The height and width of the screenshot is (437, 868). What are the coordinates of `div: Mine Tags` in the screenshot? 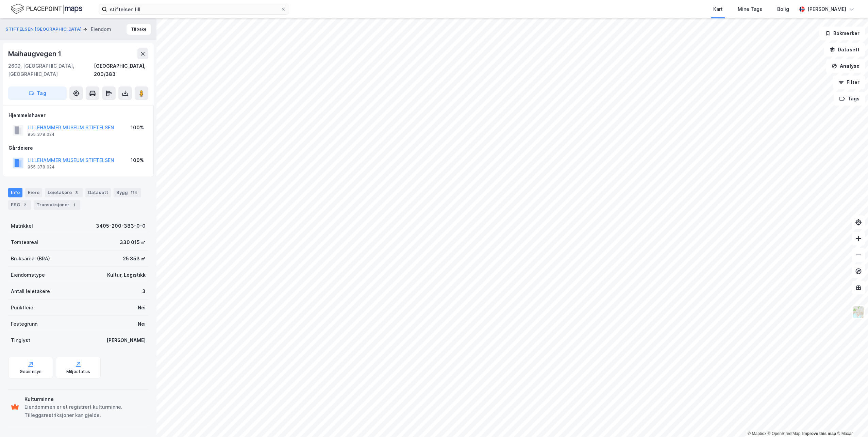 It's located at (750, 9).